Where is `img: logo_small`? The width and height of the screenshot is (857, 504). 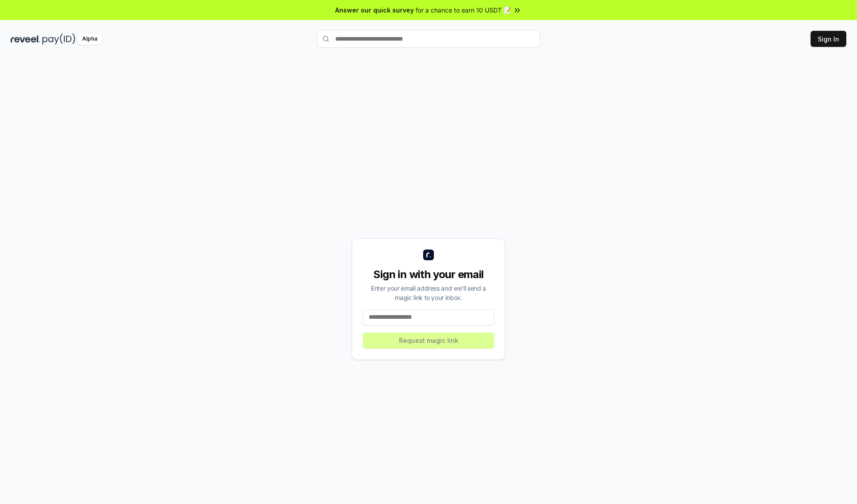
img: logo_small is located at coordinates (428, 255).